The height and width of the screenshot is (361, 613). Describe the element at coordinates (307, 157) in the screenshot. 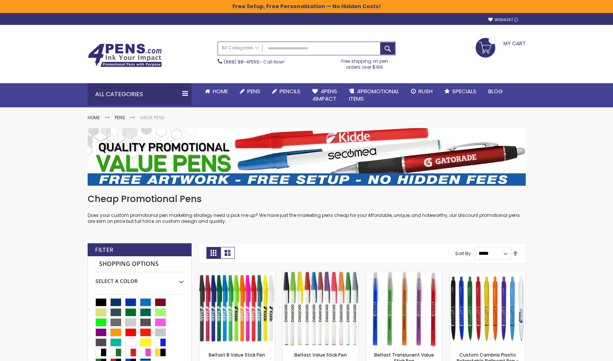

I see `img: Value Pens` at that location.